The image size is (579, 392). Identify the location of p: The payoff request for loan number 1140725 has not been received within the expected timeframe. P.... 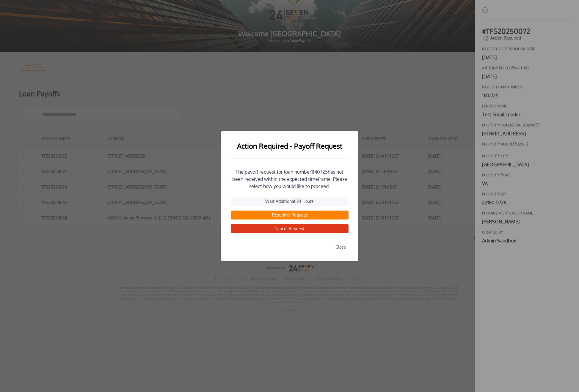
(290, 179).